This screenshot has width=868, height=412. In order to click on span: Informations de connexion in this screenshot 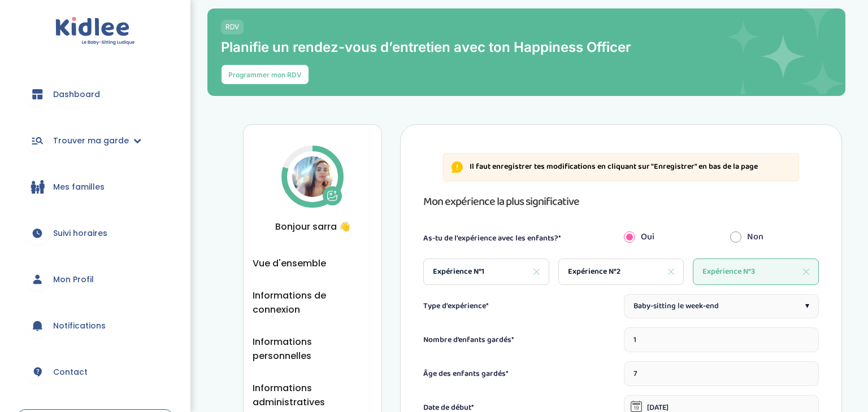, I will do `click(313, 303)`.